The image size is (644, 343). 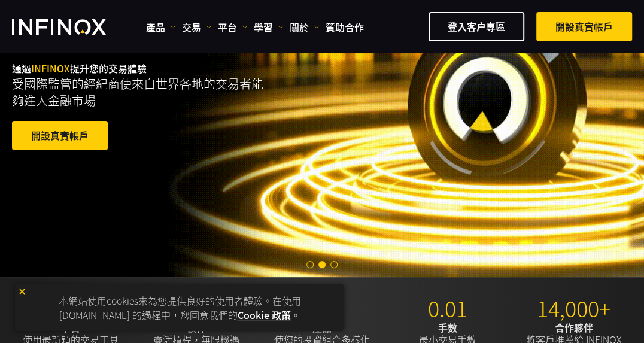 I want to click on p: 受國際監管的經紀商使來自世界各地的交易者能夠進入金融市場, so click(x=143, y=92).